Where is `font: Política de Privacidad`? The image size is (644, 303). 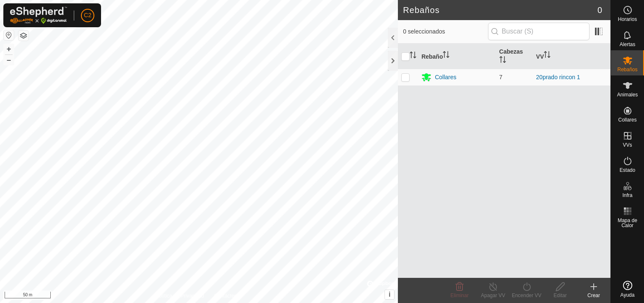 font: Política de Privacidad is located at coordinates (180, 296).